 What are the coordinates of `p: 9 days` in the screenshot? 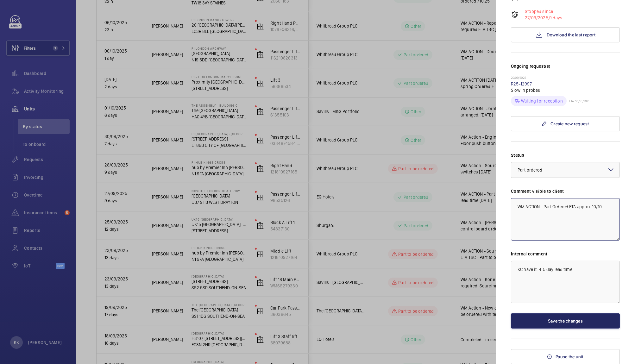 It's located at (544, 18).